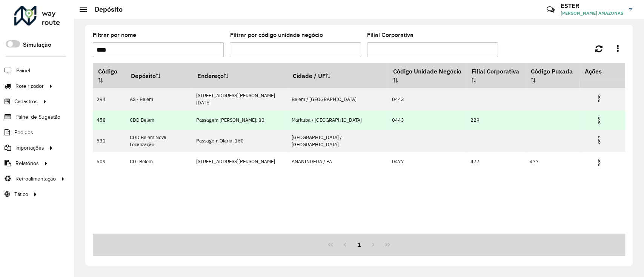  What do you see at coordinates (276, 35) in the screenshot?
I see `label: Filtrar por código unidade negócio` at bounding box center [276, 35].